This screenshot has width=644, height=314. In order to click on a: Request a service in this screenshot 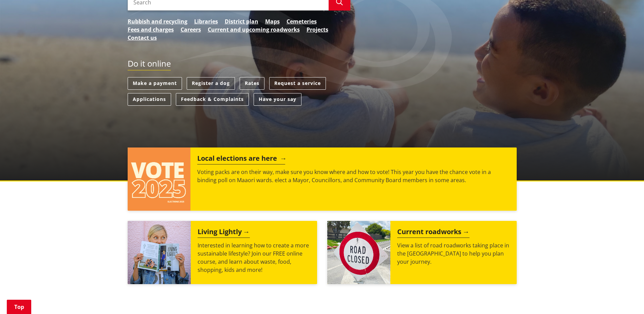, I will do `click(297, 83)`.